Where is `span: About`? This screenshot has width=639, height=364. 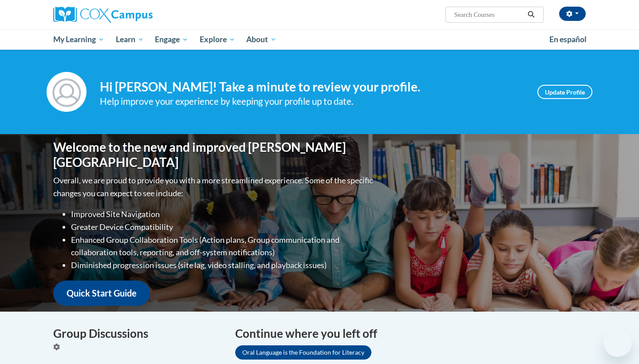
span: About is located at coordinates (261, 40).